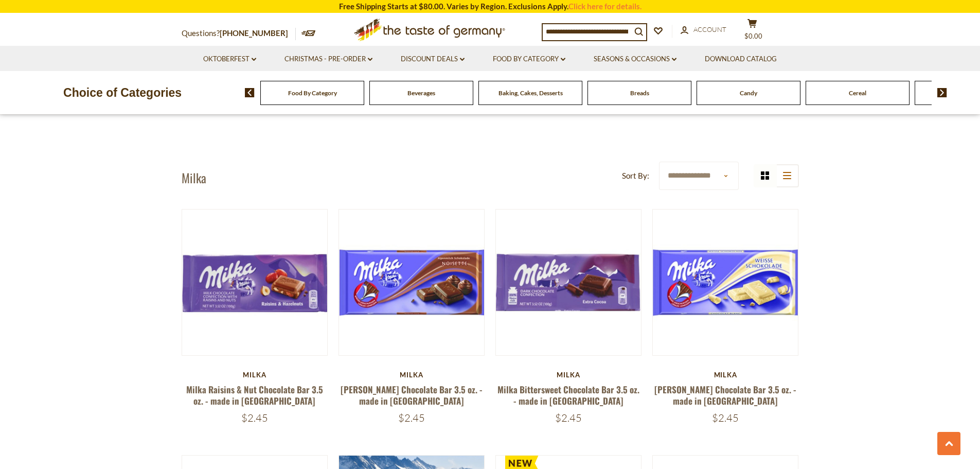 This screenshot has width=980, height=469. Describe the element at coordinates (749, 93) in the screenshot. I see `a: Candy` at that location.